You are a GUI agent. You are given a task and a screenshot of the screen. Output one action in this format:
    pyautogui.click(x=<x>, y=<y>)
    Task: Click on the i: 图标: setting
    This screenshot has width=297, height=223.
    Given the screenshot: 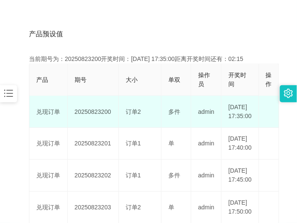 What is the action you would take?
    pyautogui.click(x=288, y=93)
    